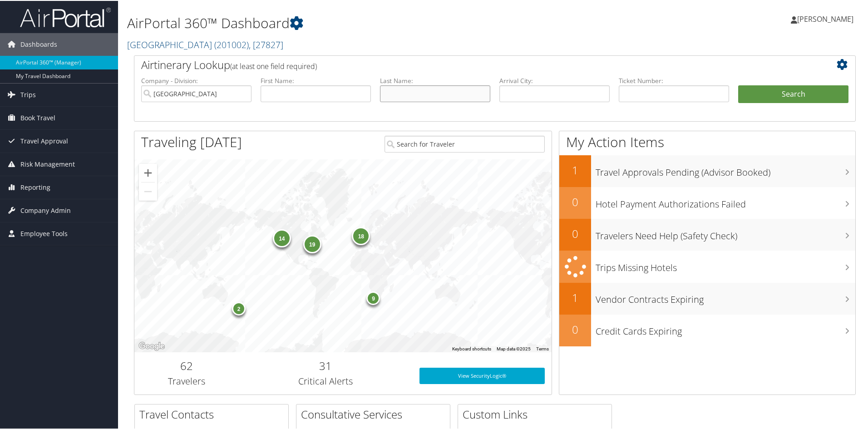 Image resolution: width=868 pixels, height=429 pixels. What do you see at coordinates (794, 93) in the screenshot?
I see `button: Search` at bounding box center [794, 93].